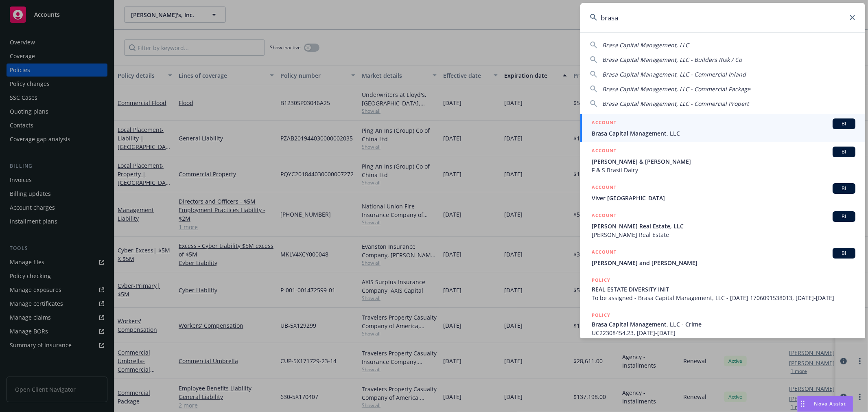  What do you see at coordinates (802, 404) in the screenshot?
I see `div: Drag to move` at bounding box center [802, 404].